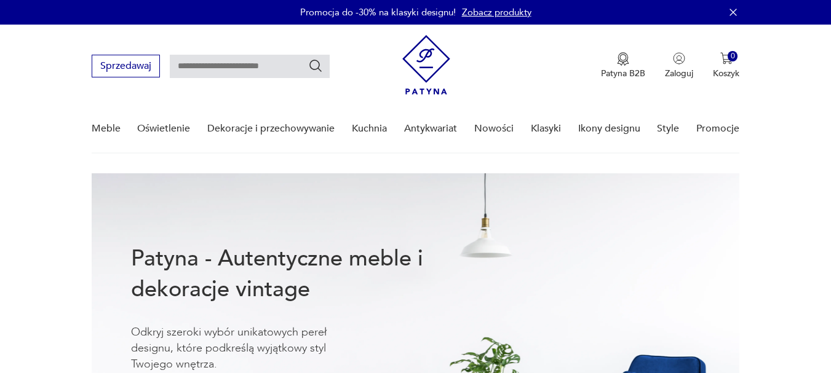 The height and width of the screenshot is (373, 831). Describe the element at coordinates (125, 67) in the screenshot. I see `a: Sprzedawaj` at that location.